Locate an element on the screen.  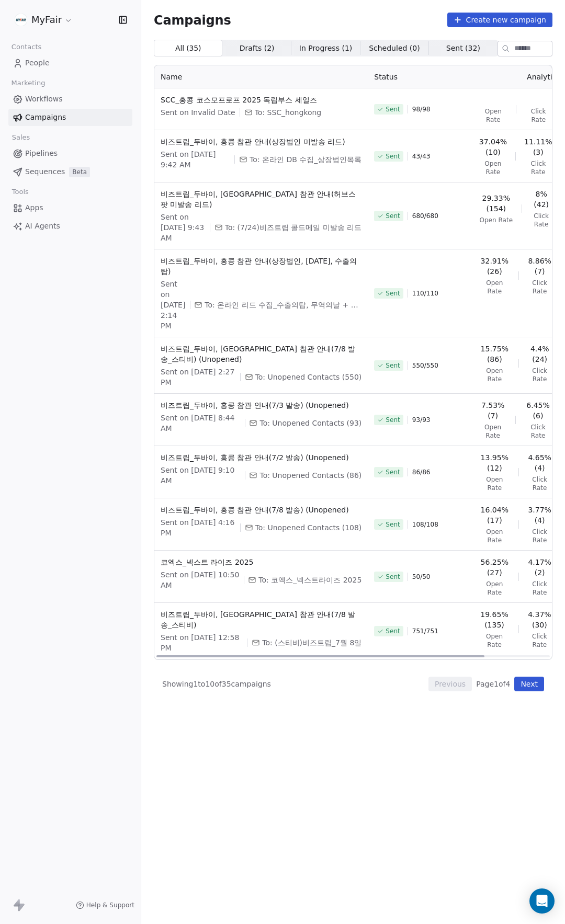
span: Pipelines is located at coordinates (41, 153).